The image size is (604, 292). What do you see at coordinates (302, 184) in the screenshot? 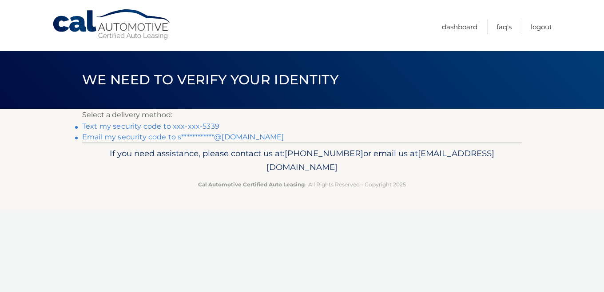
I see `p: - All Rights Reserved - Copyright 2025` at bounding box center [302, 184].